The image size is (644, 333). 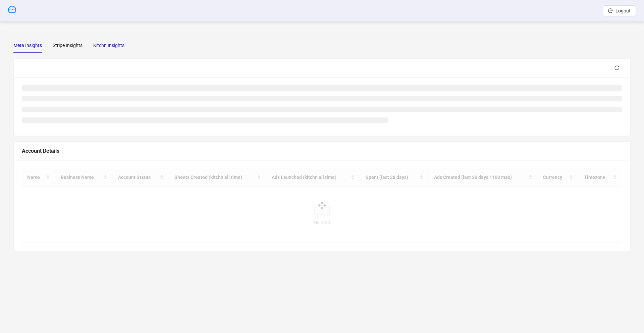 I want to click on span: reload, so click(x=617, y=68).